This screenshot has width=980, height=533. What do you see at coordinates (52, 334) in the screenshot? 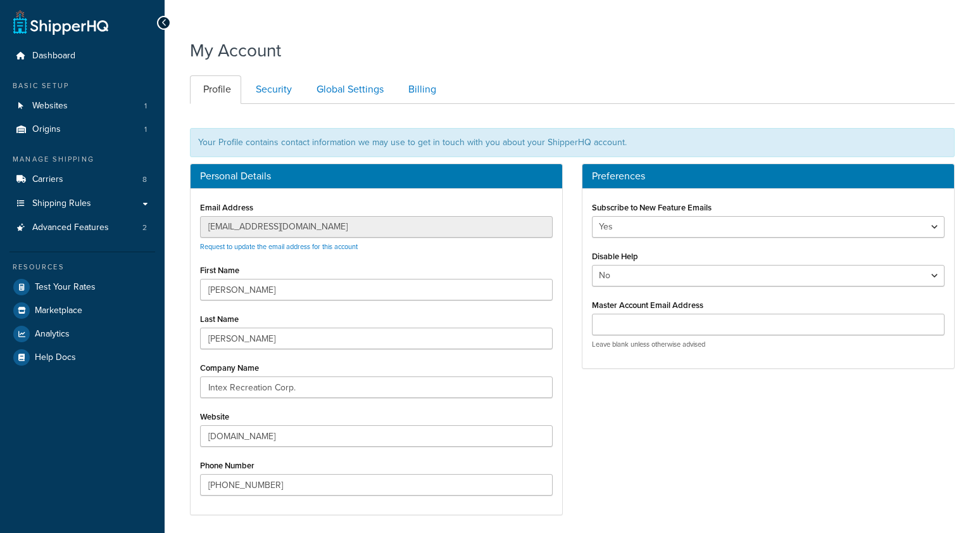
I see `span: Analytics` at bounding box center [52, 334].